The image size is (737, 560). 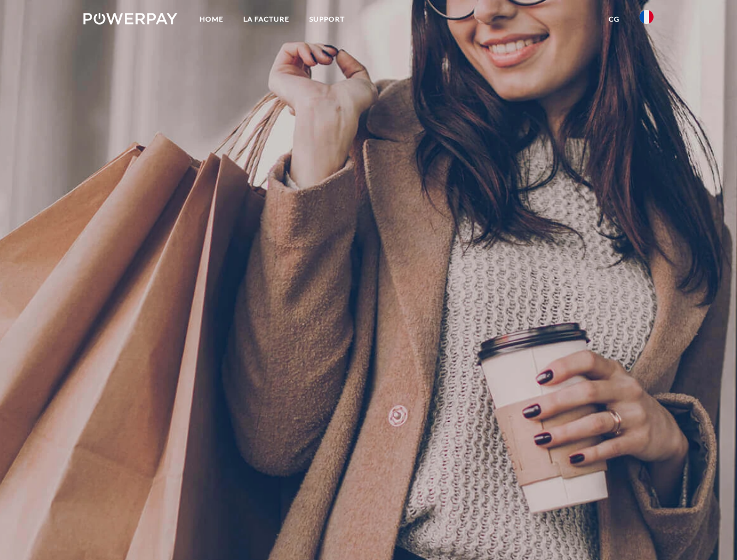 I want to click on img: logo-powerpay-white.svg, so click(x=130, y=19).